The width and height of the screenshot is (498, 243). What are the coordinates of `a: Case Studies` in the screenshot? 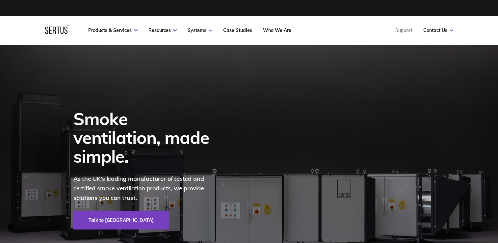 It's located at (238, 30).